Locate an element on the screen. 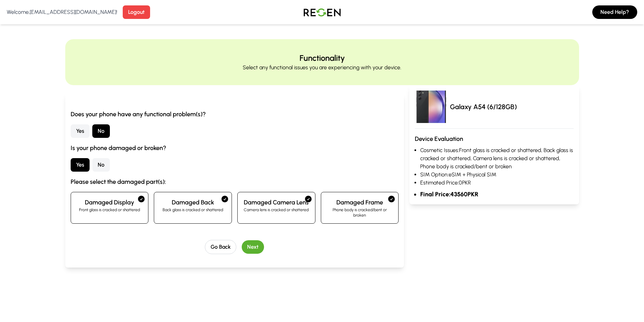  p: Front glass is cracked or shattered is located at coordinates (109, 210).